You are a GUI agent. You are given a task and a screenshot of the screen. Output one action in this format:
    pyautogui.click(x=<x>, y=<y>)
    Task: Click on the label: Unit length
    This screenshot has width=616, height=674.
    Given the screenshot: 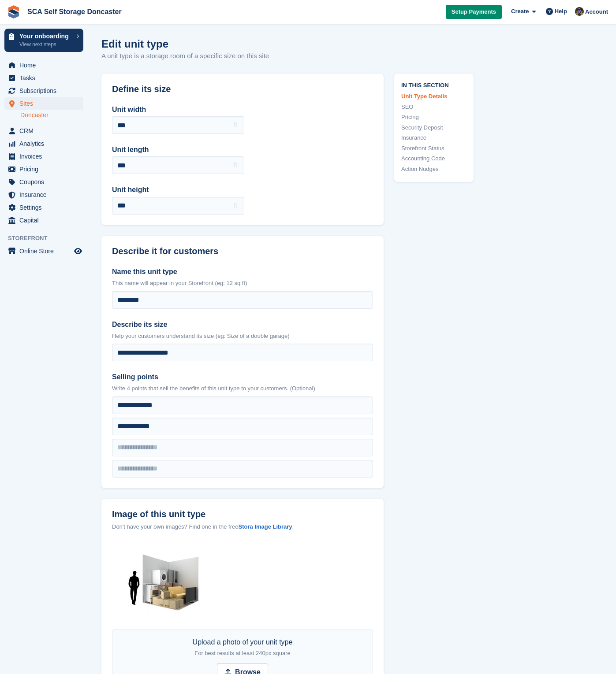 What is the action you would take?
    pyautogui.click(x=178, y=150)
    